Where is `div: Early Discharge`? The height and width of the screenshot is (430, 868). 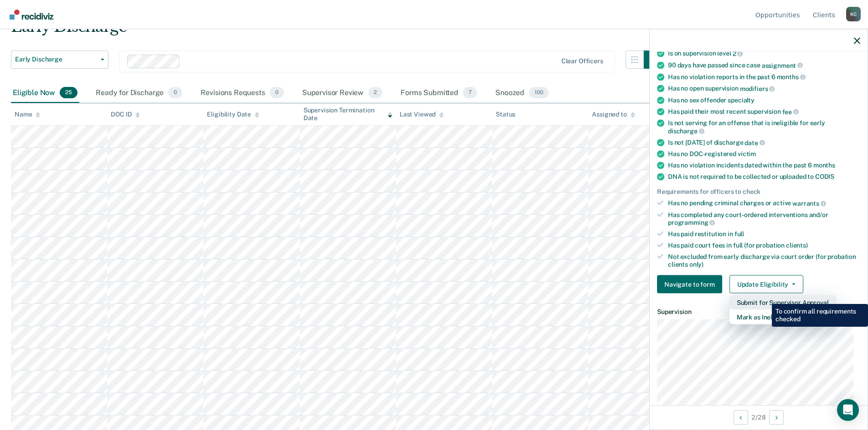 div: Early Discharge is located at coordinates (336, 30).